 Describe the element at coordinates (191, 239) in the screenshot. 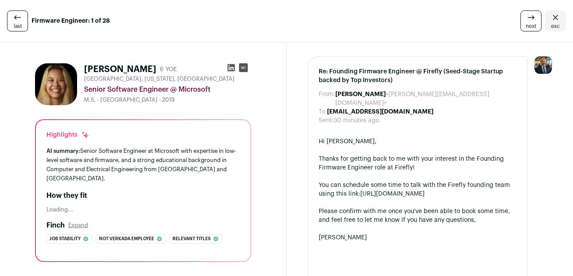

I see `span: Relevant titles` at that location.